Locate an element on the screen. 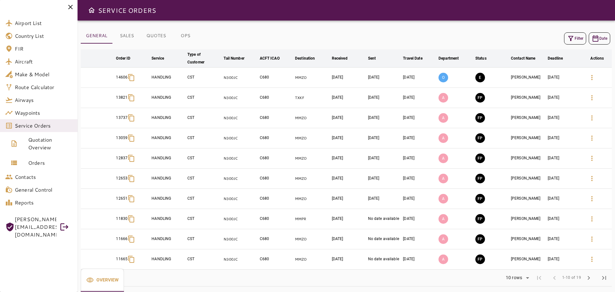  button: Filter is located at coordinates (575, 38).